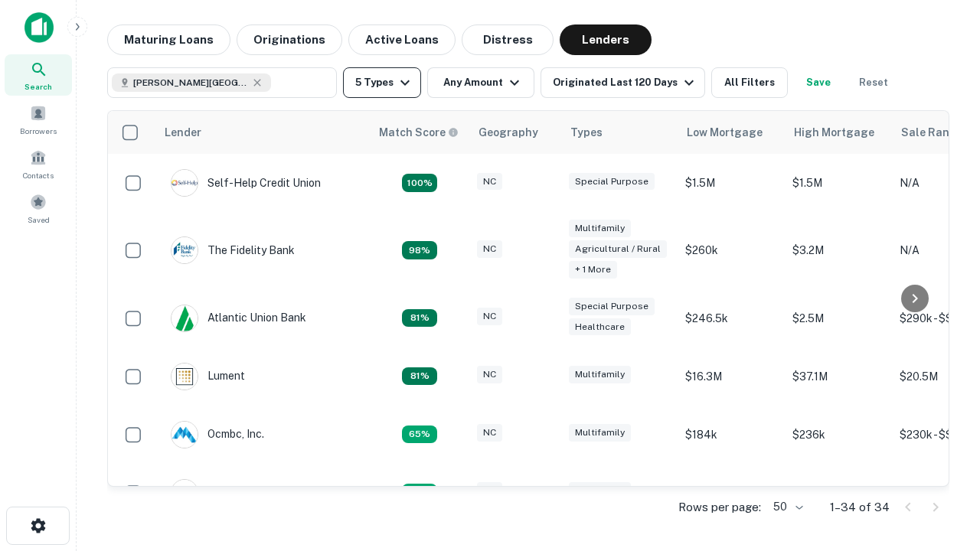  What do you see at coordinates (586, 132) in the screenshot?
I see `div: Types` at bounding box center [586, 132].